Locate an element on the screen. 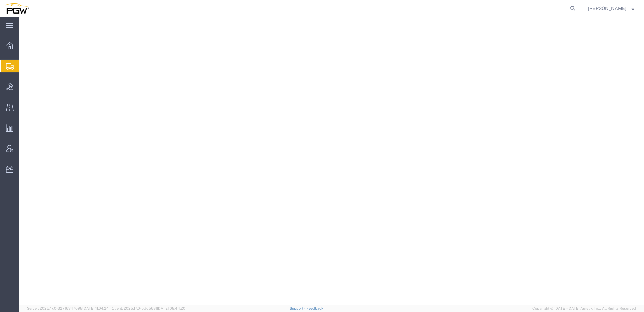  span: Client: 2025.17.0-5dd568f is located at coordinates (148, 308).